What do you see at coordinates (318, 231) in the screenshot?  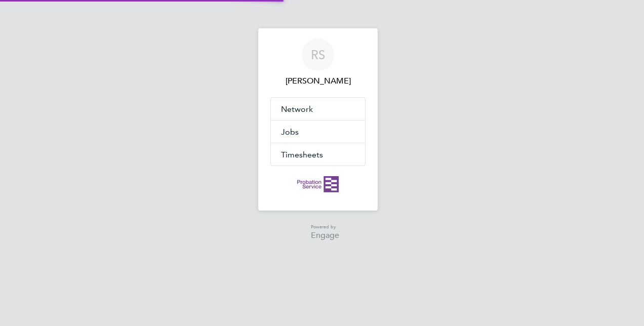 I see `a: Powered byEngage` at bounding box center [318, 231].